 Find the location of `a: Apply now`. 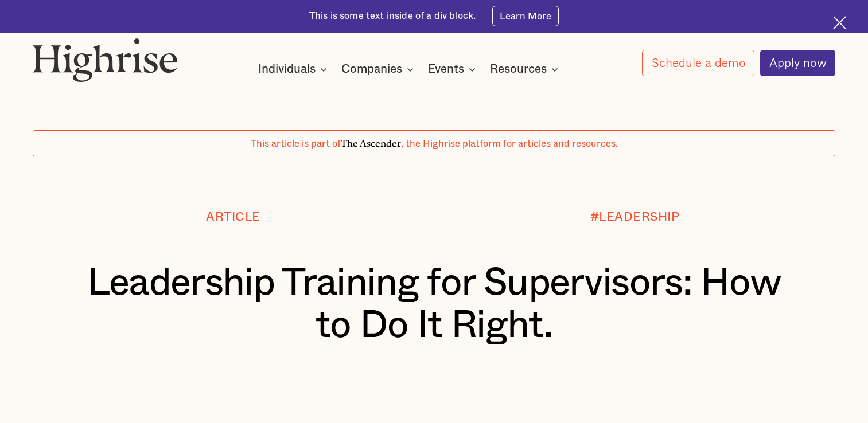

a: Apply now is located at coordinates (798, 63).